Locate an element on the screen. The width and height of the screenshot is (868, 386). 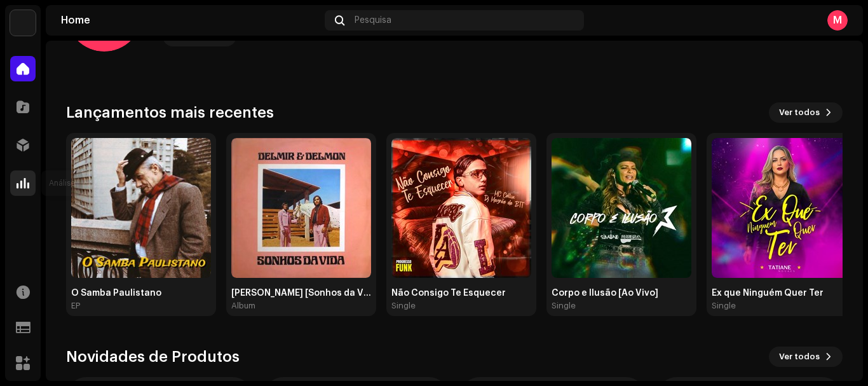
h3: Novidades de Produtos is located at coordinates (153, 357).